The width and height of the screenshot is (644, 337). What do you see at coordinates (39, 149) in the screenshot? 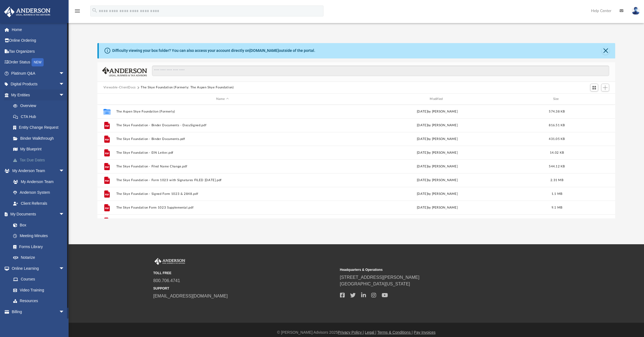
I see `a: My Blueprint` at bounding box center [39, 149].